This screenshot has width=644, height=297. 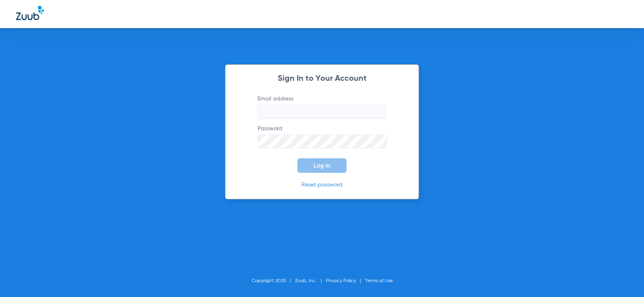 I want to click on li: Copyright 2025, so click(x=273, y=282).